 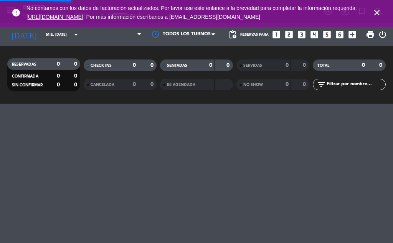 What do you see at coordinates (102, 85) in the screenshot?
I see `span: CANCELADA` at bounding box center [102, 85].